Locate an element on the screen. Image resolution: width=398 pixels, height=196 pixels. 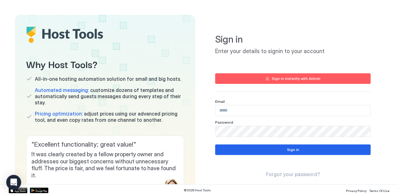
span: It was clearly created by a fellow property owner and addresses our biggest concerns without unne... is located at coordinates (105, 165).